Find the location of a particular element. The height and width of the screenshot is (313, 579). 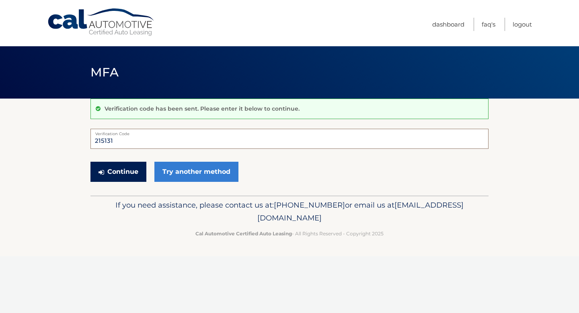

a: Logout is located at coordinates (522, 24).